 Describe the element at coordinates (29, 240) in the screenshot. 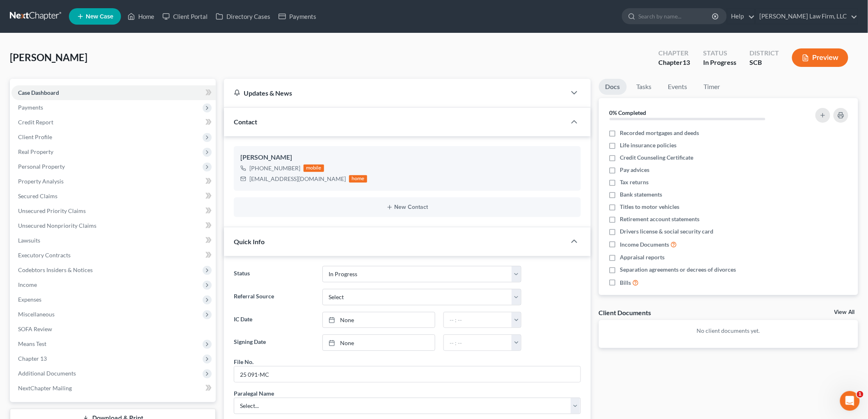

I see `span: Lawsuits` at that location.